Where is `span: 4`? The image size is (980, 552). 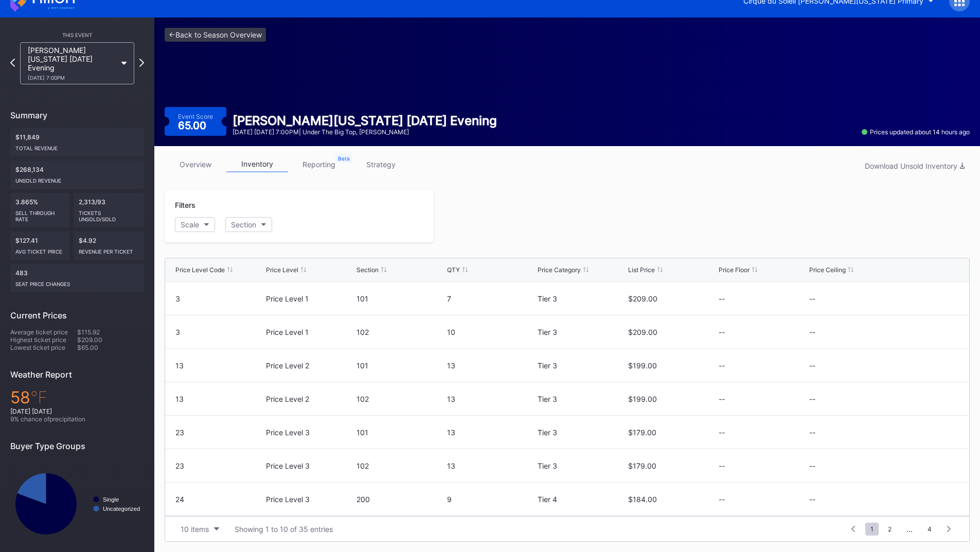 span: 4 is located at coordinates (929, 529).